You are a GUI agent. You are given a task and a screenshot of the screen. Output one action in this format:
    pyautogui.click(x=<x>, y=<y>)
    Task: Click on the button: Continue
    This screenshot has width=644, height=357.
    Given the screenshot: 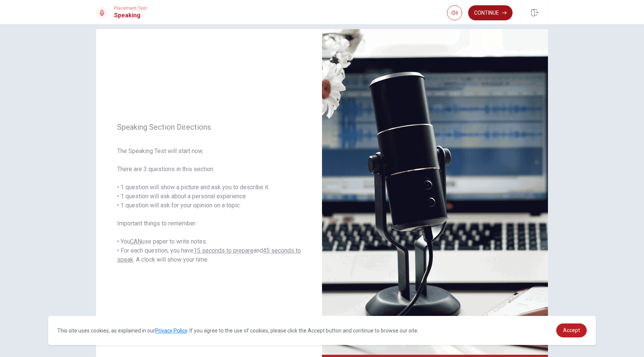 What is the action you would take?
    pyautogui.click(x=490, y=13)
    